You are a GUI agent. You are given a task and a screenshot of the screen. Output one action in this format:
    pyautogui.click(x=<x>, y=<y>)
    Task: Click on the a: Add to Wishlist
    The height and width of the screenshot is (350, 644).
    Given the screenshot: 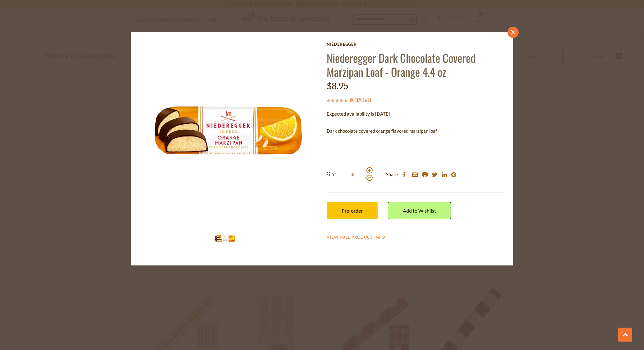 What is the action you would take?
    pyautogui.click(x=419, y=211)
    